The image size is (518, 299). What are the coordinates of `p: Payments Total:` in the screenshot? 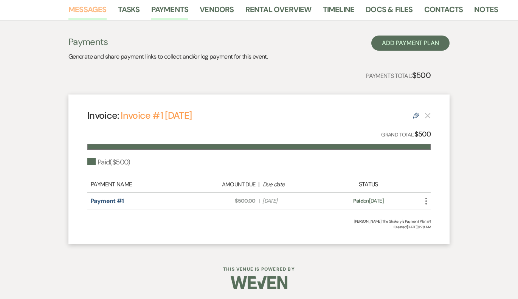 It's located at (398, 75).